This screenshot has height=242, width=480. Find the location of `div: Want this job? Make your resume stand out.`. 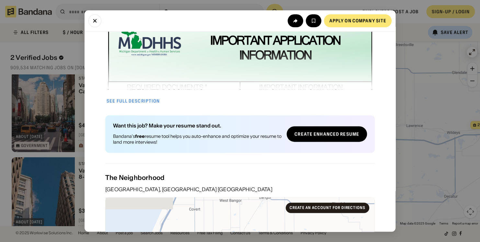

div: Want this job? Make your resume stand out. is located at coordinates (197, 126).